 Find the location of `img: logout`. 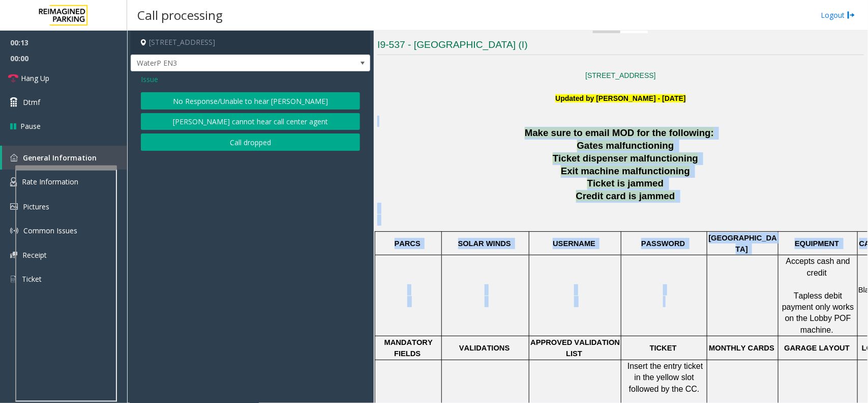

img: logout is located at coordinates (852, 15).